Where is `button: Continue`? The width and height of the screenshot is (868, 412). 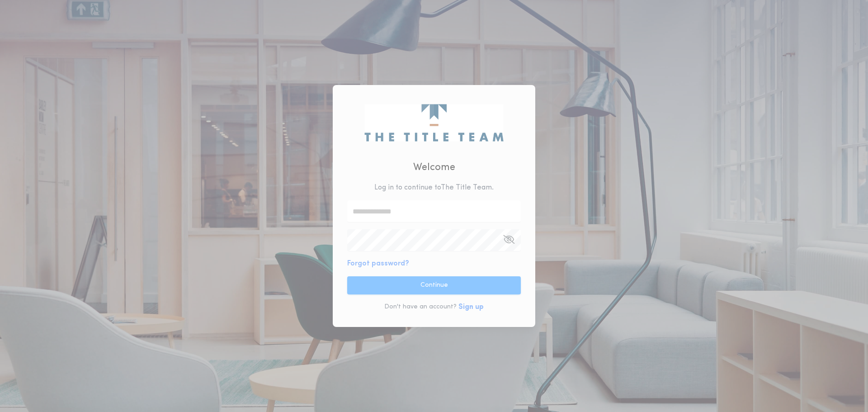 button: Continue is located at coordinates (434, 285).